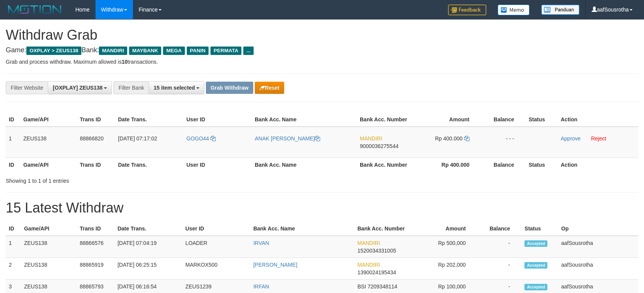 This screenshot has height=293, width=644. I want to click on button: Grab Withdraw, so click(229, 88).